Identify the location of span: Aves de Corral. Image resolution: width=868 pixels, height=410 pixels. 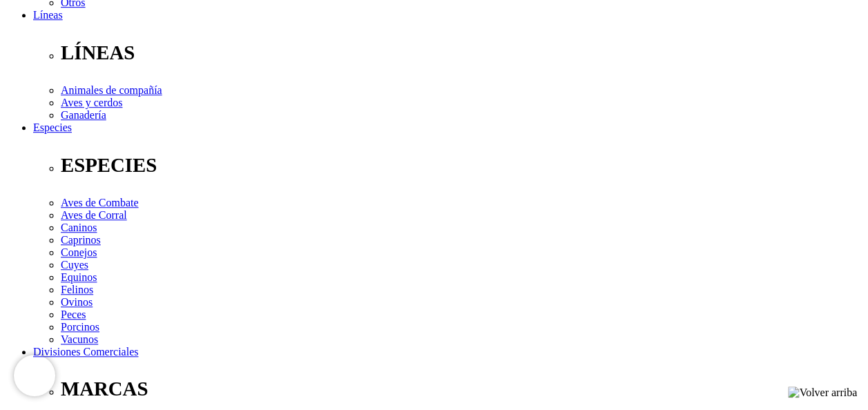
(94, 214).